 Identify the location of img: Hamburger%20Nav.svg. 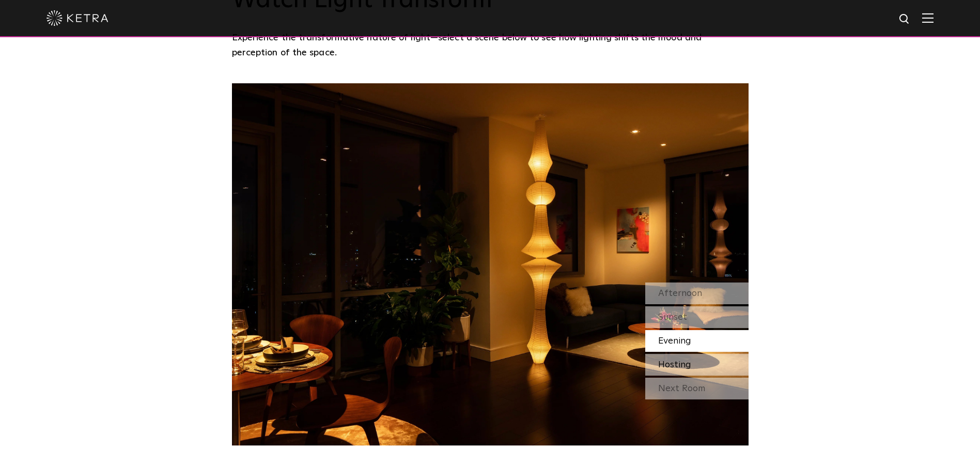
(928, 18).